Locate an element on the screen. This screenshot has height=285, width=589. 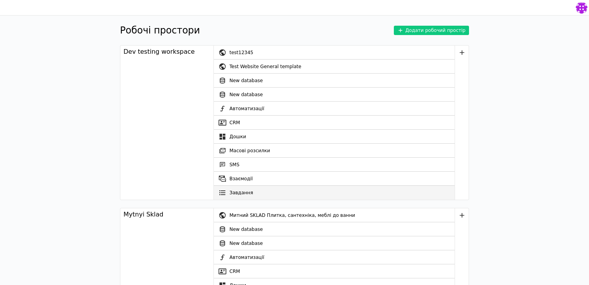
a: Взаємодії is located at coordinates (334, 179).